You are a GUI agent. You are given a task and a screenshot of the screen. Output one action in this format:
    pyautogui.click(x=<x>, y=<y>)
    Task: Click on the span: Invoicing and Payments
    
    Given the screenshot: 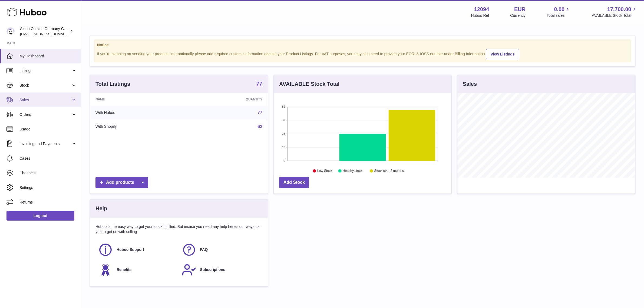 What is the action you would take?
    pyautogui.click(x=45, y=144)
    